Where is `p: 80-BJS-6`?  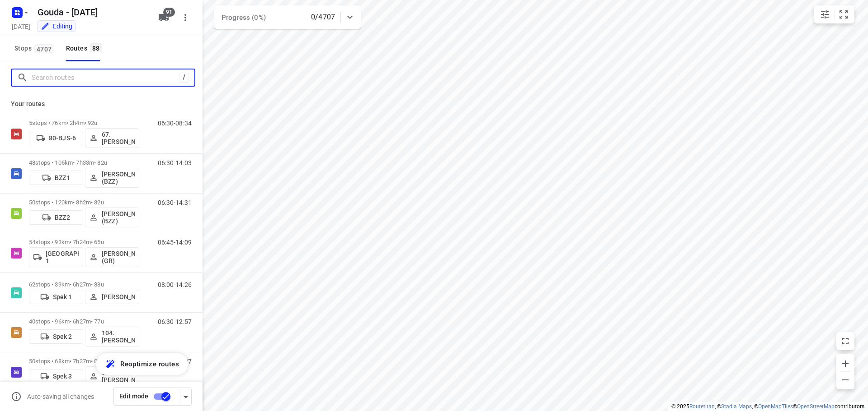 p: 80-BJS-6 is located at coordinates (62, 139).